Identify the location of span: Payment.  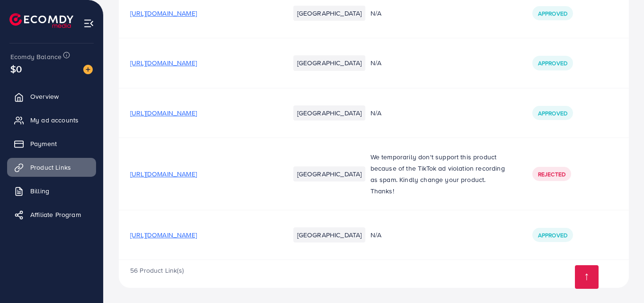
(44, 143).